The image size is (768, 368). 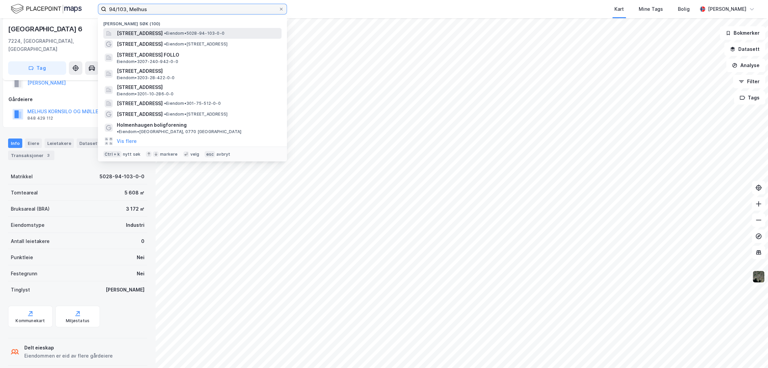 What do you see at coordinates (223, 155) in the screenshot?
I see `div: avbryt` at bounding box center [223, 155].